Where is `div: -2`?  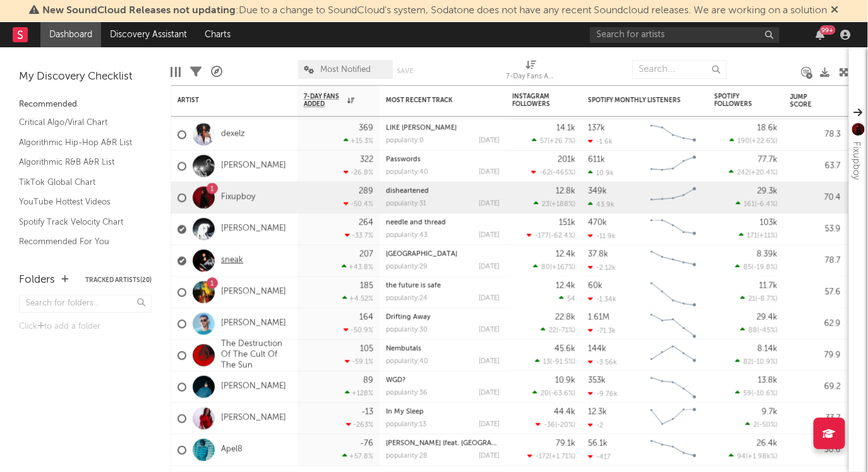 div: -2 is located at coordinates (596, 425).